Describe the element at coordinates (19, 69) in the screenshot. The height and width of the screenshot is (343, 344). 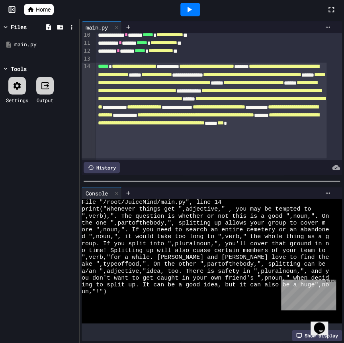
I see `div: Tools` at that location.